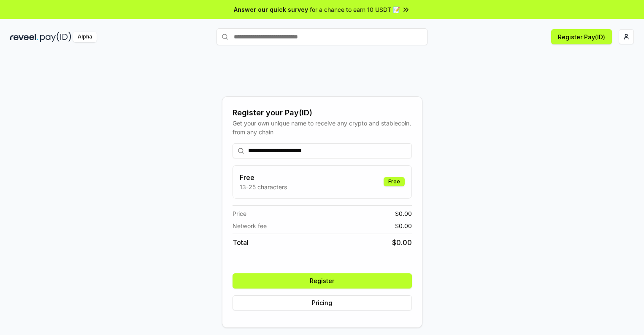  I want to click on button: Register, so click(322, 281).